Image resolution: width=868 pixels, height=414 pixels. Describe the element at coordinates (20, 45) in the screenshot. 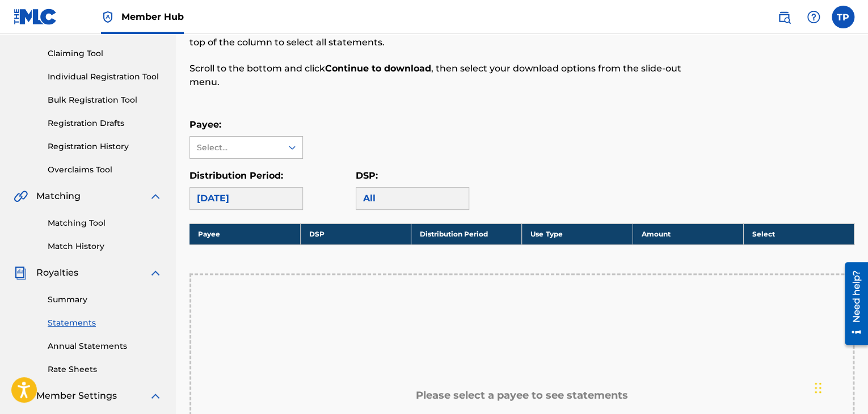

I see `div: Open Resource Center` at that location.